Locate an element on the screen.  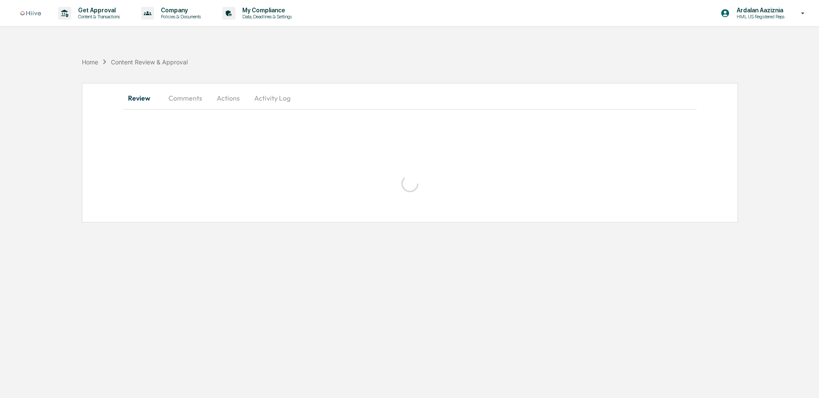
button: Activity Log is located at coordinates (272, 98).